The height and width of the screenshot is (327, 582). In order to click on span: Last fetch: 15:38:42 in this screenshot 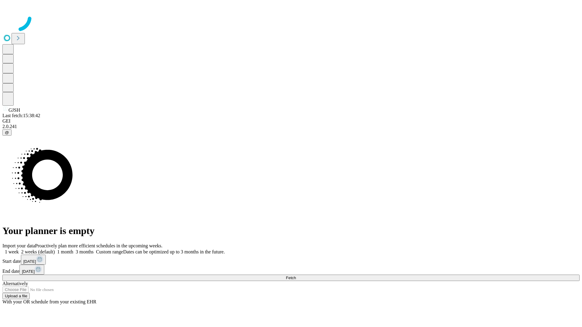, I will do `click(21, 115)`.